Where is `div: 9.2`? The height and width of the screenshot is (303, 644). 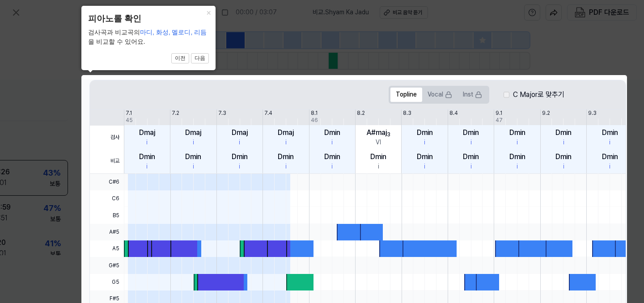
div: 9.2 is located at coordinates (546, 113).